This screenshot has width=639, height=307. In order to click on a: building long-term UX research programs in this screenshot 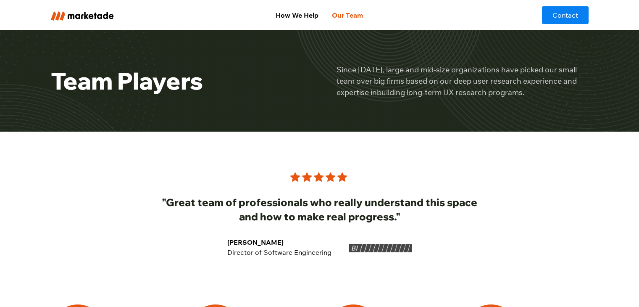, I will do `click(449, 92)`.